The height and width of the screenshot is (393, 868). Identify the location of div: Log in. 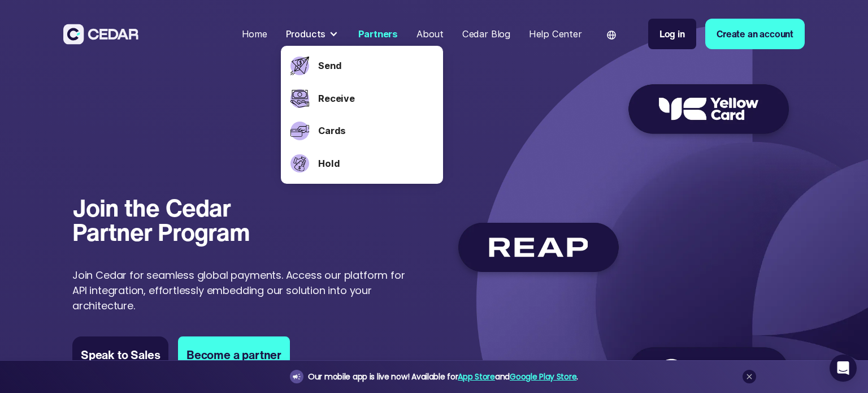
(672, 34).